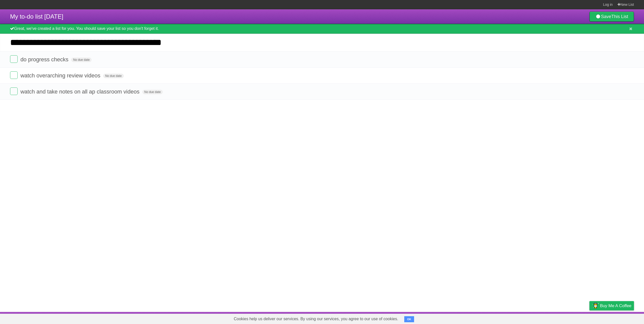 Image resolution: width=644 pixels, height=324 pixels. What do you see at coordinates (589, 318) in the screenshot?
I see `a: Privacy` at bounding box center [589, 318].